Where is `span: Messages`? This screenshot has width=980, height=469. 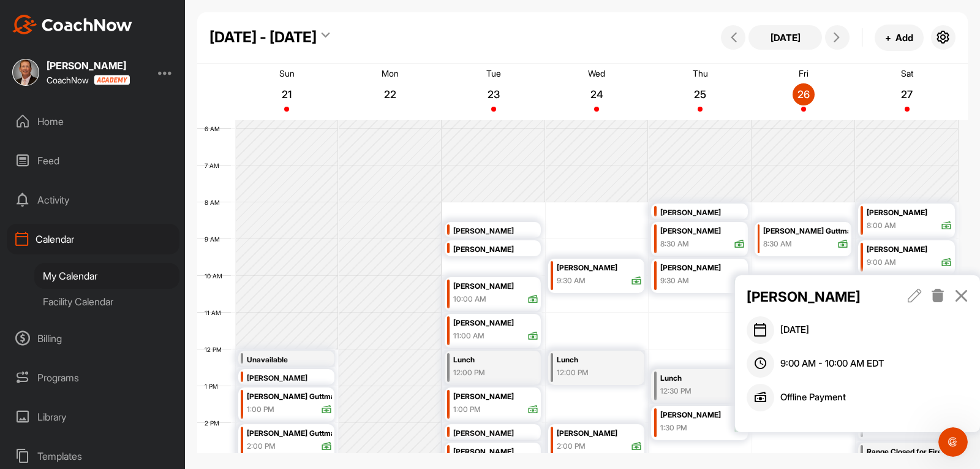 span: Messages is located at coordinates (122, 391).